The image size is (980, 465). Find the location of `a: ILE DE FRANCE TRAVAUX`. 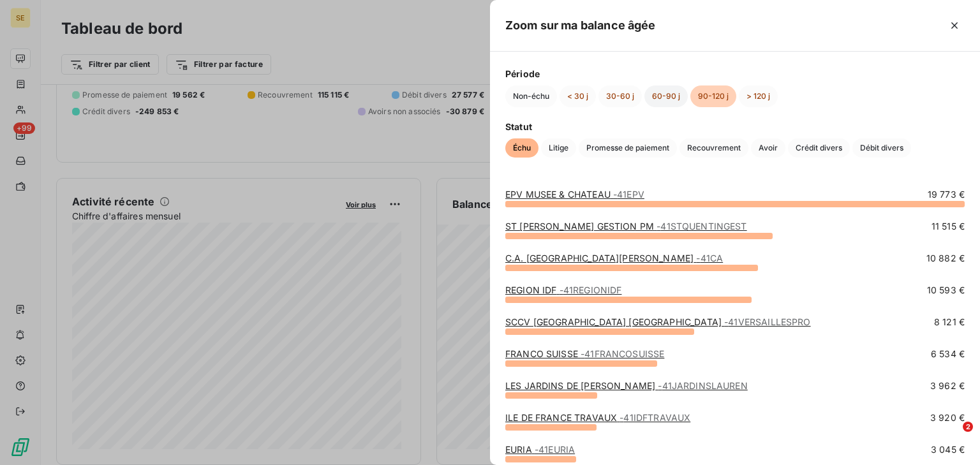

a: ILE DE FRANCE TRAVAUX is located at coordinates (598, 417).